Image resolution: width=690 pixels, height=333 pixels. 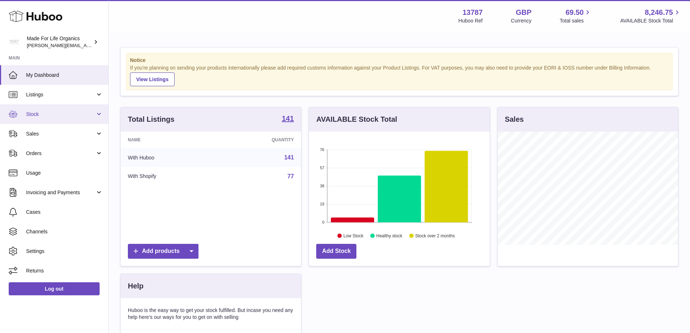 I want to click on div: Huboo Ref, so click(x=470, y=21).